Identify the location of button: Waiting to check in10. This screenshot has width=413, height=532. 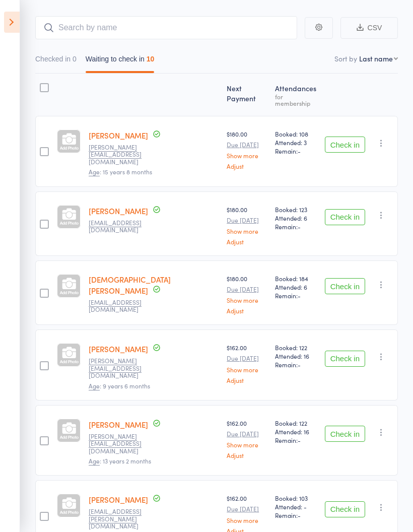
(120, 61).